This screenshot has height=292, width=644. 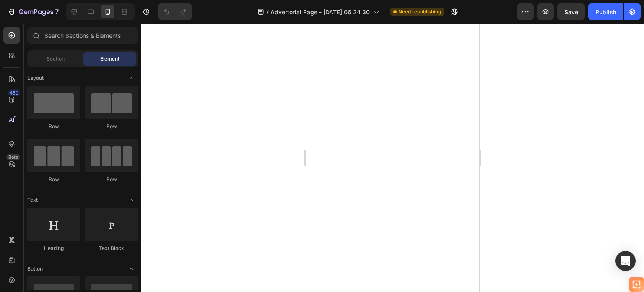 I want to click on span: Save, so click(x=571, y=11).